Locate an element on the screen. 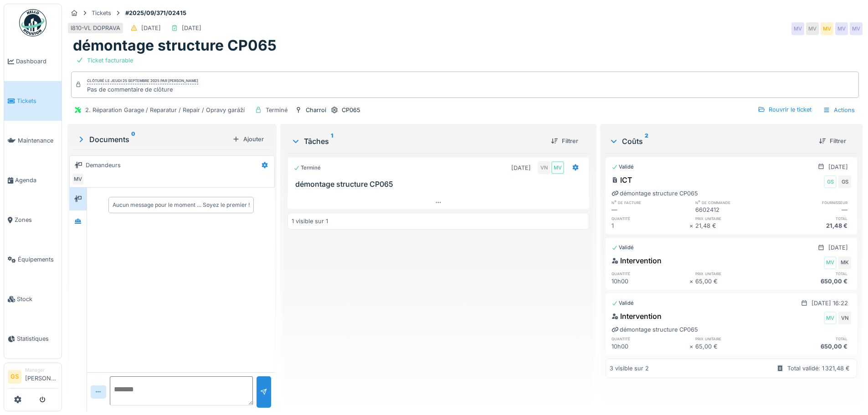 This screenshot has width=868, height=415. div: CP065 is located at coordinates (351, 110).